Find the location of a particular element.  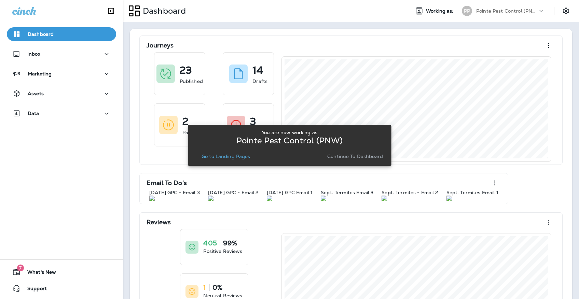

p: Neutral Reviews is located at coordinates (223, 296).